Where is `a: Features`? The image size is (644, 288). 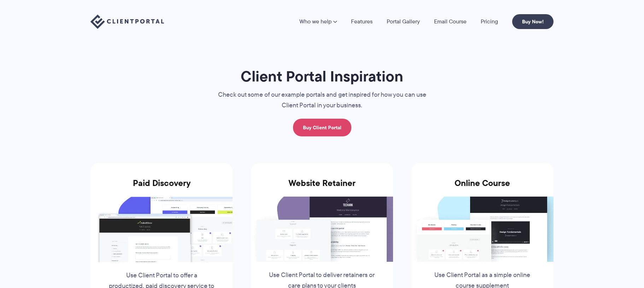
a: Features is located at coordinates (362, 22).